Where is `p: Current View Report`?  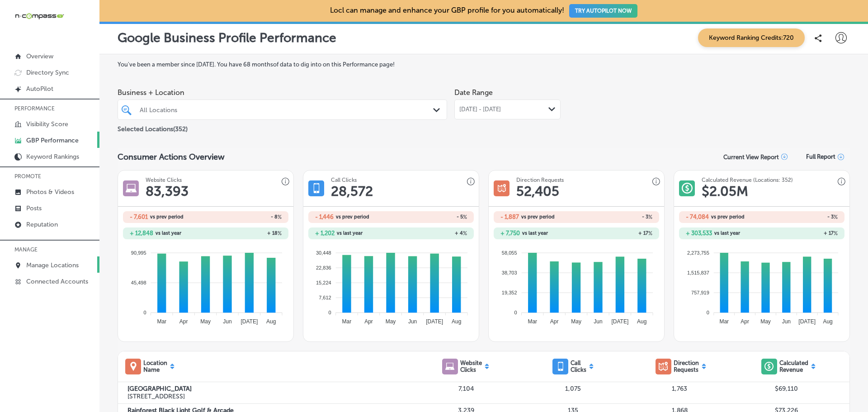 p: Current View Report is located at coordinates (751, 157).